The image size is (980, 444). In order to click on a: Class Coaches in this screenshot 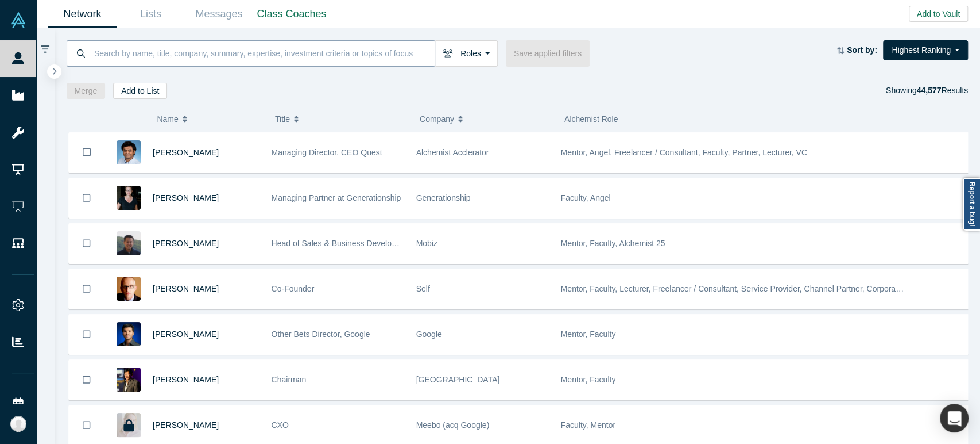, I will do `click(292, 14)`.